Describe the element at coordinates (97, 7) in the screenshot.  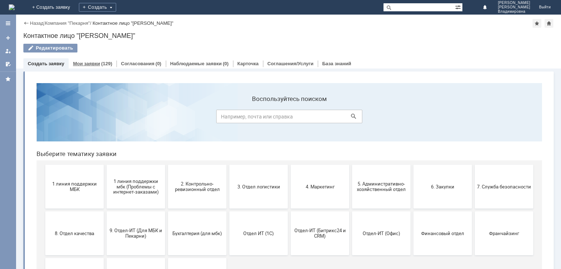
I see `div: Создать` at that location.